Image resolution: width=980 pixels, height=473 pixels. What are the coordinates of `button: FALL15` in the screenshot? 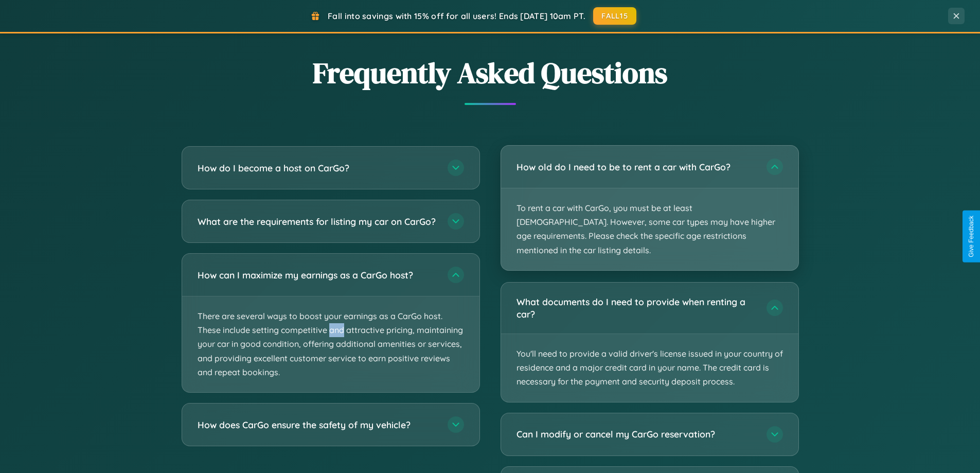 It's located at (615, 16).